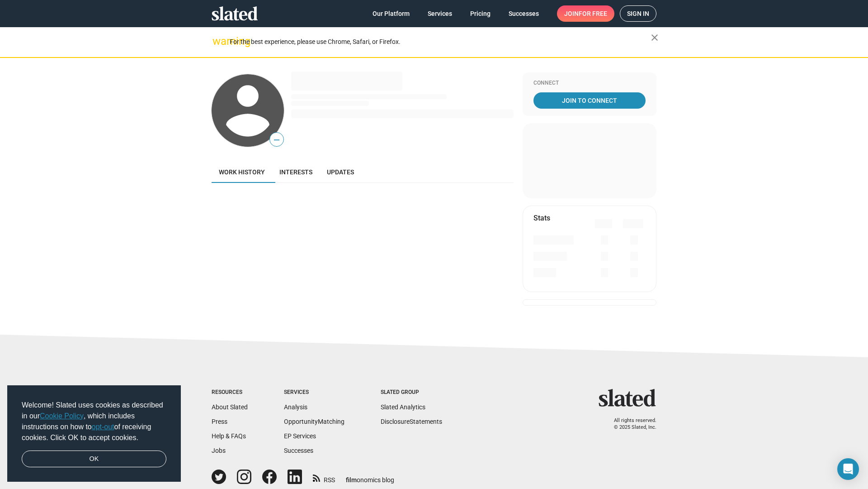  Describe the element at coordinates (242, 172) in the screenshot. I see `span: Work history` at that location.